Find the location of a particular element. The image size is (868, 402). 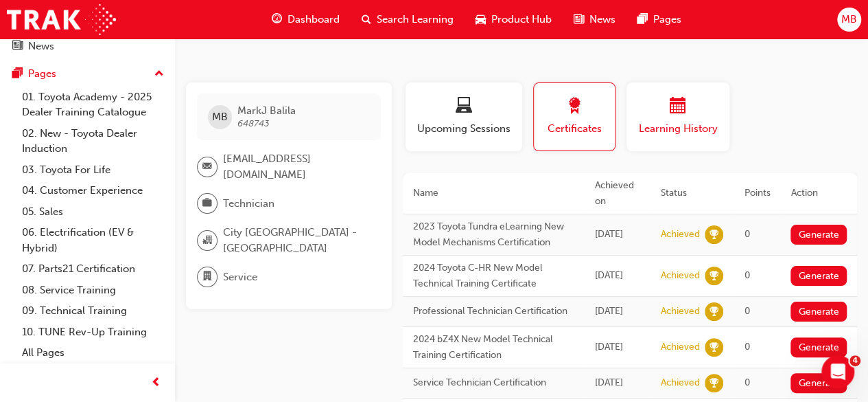

div: • 23h ago is located at coordinates (94, 69).